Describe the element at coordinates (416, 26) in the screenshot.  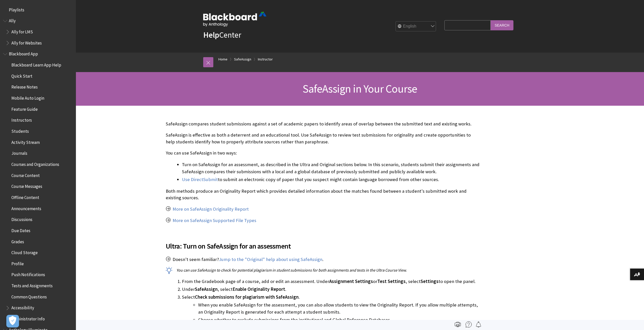
I see `select: Site Language Selector` at that location.